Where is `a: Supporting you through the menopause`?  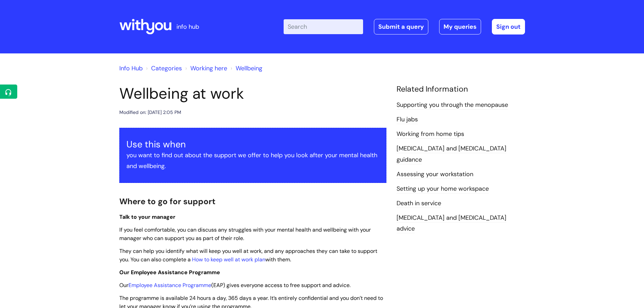
a: Supporting you through the menopause is located at coordinates (452, 105).